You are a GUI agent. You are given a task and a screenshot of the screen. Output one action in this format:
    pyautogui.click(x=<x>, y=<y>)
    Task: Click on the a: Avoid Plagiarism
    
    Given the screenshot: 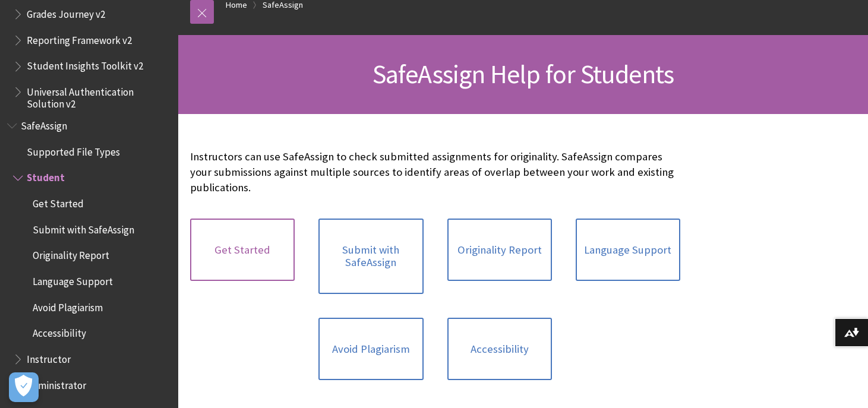 What is the action you would take?
    pyautogui.click(x=371, y=349)
    